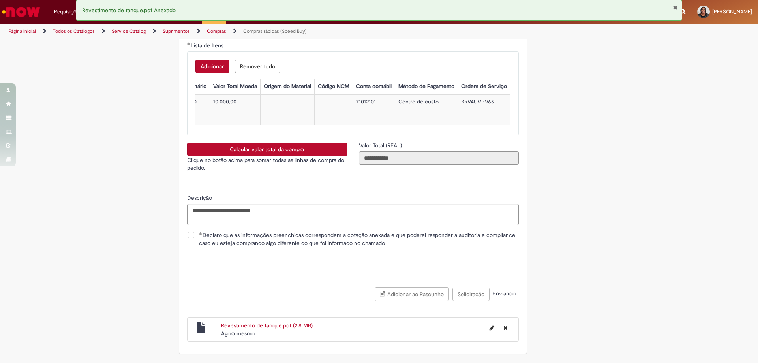  Describe the element at coordinates (267, 164) in the screenshot. I see `p: Clique no botão acima para somar todas as linhas de compra do pedido.` at that location.